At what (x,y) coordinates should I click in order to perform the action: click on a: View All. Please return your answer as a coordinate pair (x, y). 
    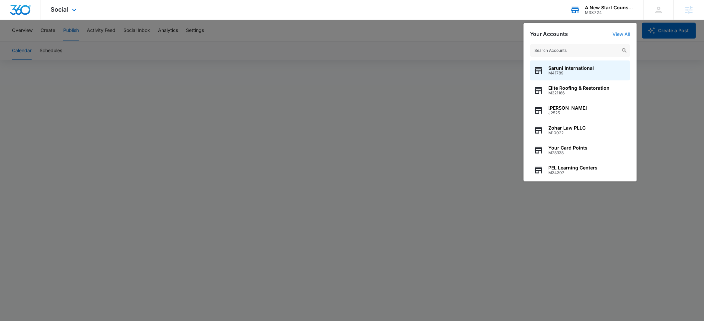
    Looking at the image, I should click on (621, 34).